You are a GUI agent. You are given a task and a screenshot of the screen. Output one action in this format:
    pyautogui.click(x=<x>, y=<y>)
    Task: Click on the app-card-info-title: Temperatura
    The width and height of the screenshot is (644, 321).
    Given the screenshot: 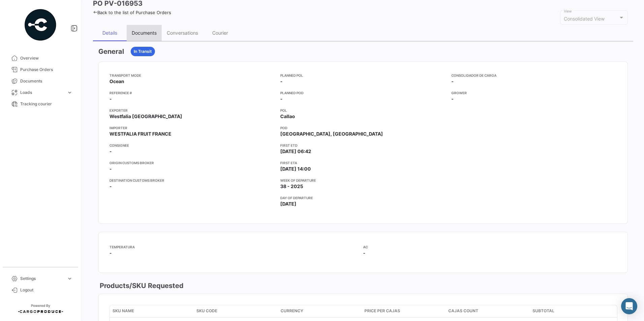 What is the action you would take?
    pyautogui.click(x=236, y=247)
    